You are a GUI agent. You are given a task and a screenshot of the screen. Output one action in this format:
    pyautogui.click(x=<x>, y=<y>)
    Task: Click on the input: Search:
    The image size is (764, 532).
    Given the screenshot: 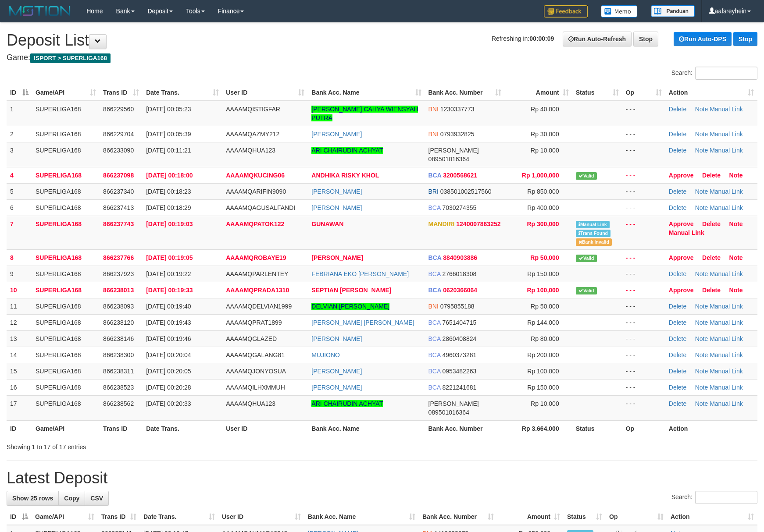 What is the action you would take?
    pyautogui.click(x=726, y=497)
    